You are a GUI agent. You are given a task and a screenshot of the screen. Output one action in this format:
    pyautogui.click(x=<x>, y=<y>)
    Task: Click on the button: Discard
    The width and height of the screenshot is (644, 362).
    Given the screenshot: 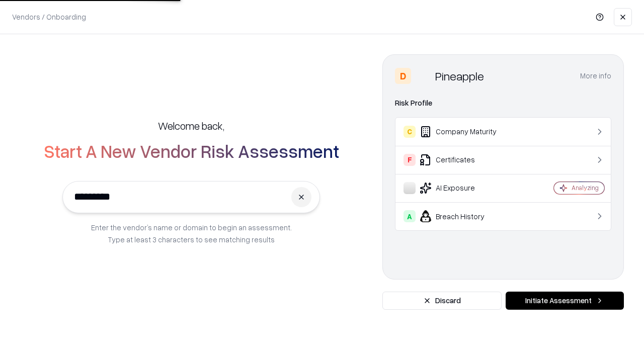 What is the action you would take?
    pyautogui.click(x=442, y=301)
    